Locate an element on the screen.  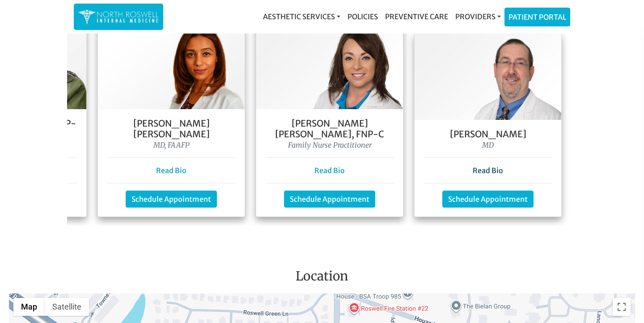
i: Family Nurse Practitioner is located at coordinates (330, 145).